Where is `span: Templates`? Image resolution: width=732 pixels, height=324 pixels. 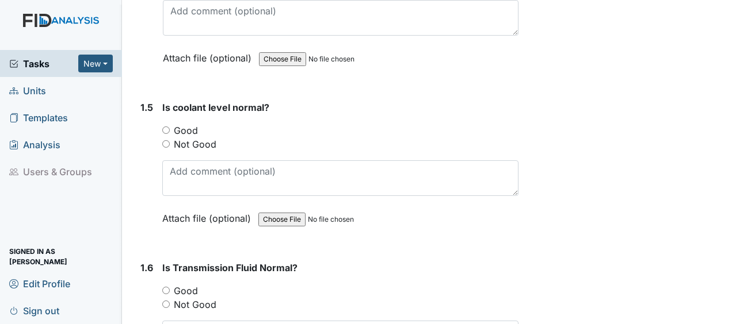 span: Templates is located at coordinates (39, 117).